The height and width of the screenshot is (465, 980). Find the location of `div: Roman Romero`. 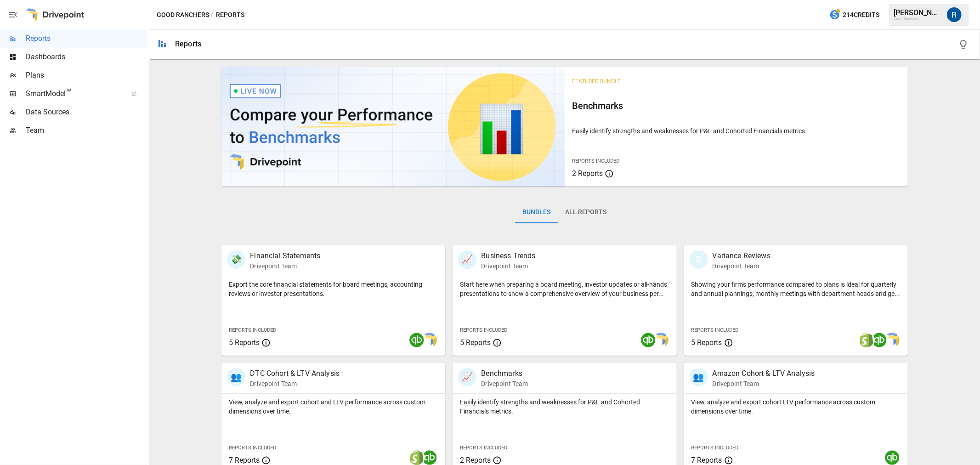

div: Roman Romero is located at coordinates (954, 15).